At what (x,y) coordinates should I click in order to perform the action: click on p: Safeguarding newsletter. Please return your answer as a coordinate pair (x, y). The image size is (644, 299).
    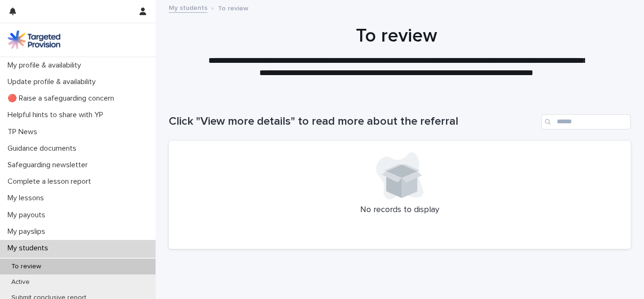
    Looking at the image, I should click on (50, 165).